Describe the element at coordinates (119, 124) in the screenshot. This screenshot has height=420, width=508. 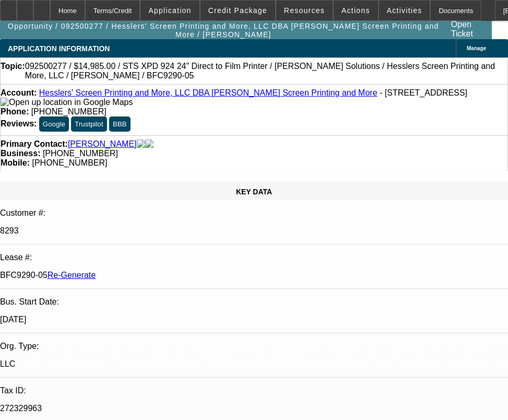
I see `button: BBB` at that location.